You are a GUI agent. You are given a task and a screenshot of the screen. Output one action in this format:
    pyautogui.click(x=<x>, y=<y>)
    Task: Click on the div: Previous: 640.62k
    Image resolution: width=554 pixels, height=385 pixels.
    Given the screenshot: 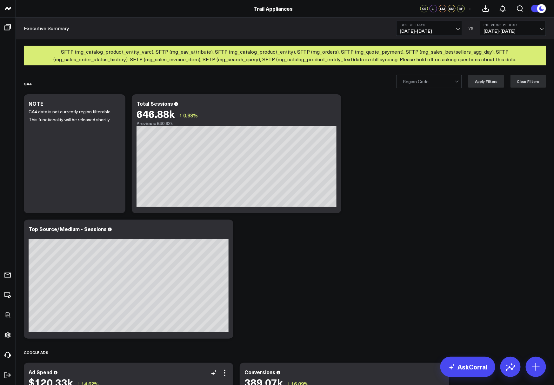 What is the action you would take?
    pyautogui.click(x=237, y=124)
    